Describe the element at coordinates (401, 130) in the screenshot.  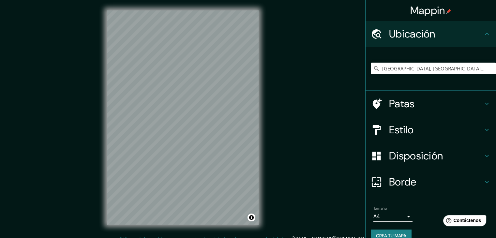
I see `font: Estilo` at that location.